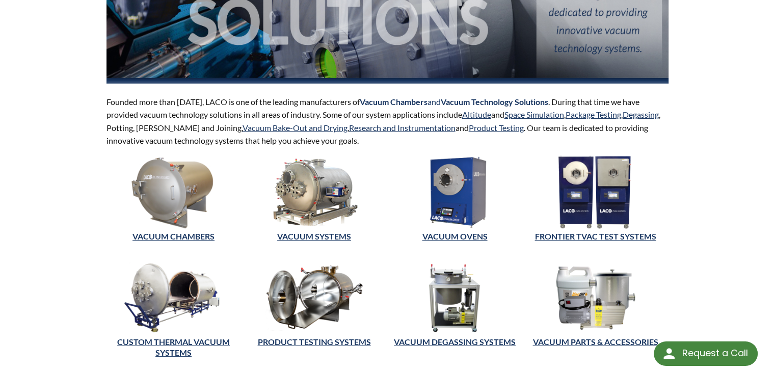 This screenshot has width=775, height=372. I want to click on a: VACUUM SYSTEMS, so click(314, 236).